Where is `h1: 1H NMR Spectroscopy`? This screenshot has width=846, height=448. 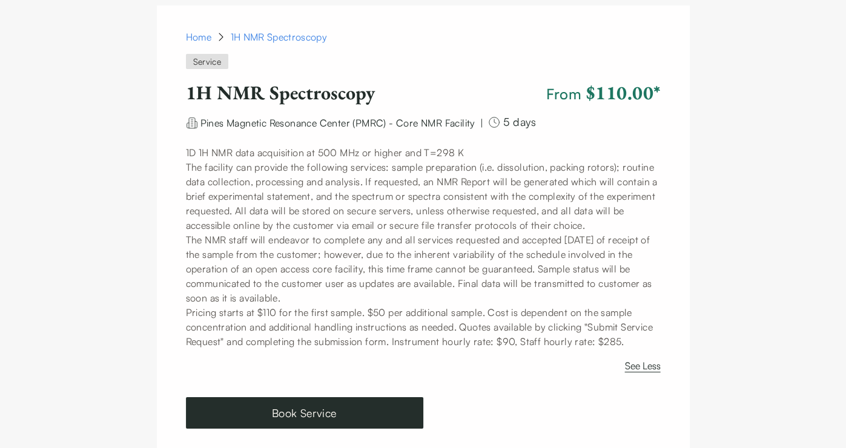 h1: 1H NMR Spectroscopy is located at coordinates (364, 93).